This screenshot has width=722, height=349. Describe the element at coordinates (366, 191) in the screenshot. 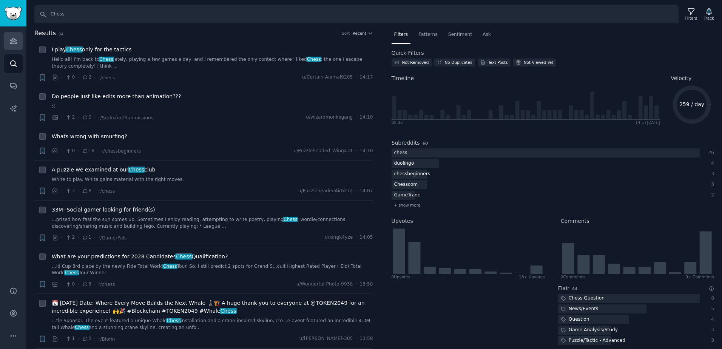

I see `span: 14:07` at that location.